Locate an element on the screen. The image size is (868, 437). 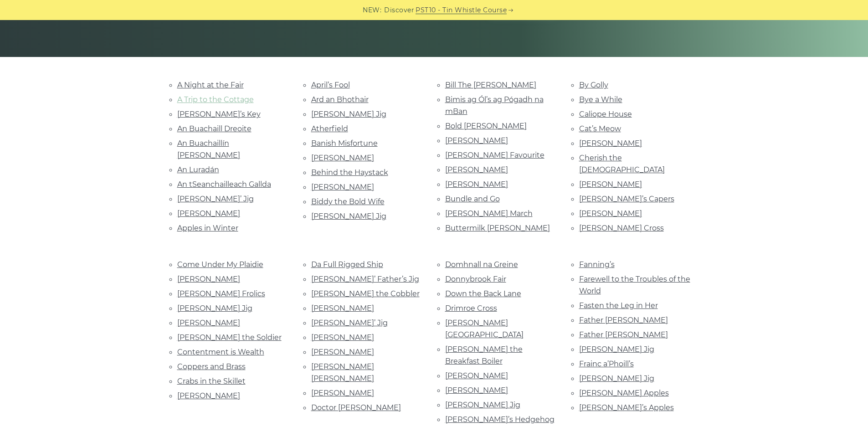
a: An Buachaill Dreoite is located at coordinates (214, 128).